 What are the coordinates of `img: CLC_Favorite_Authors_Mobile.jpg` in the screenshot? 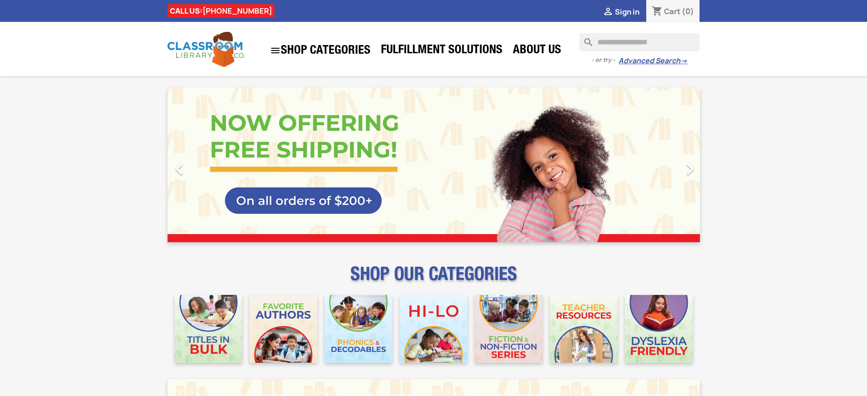 It's located at (283, 329).